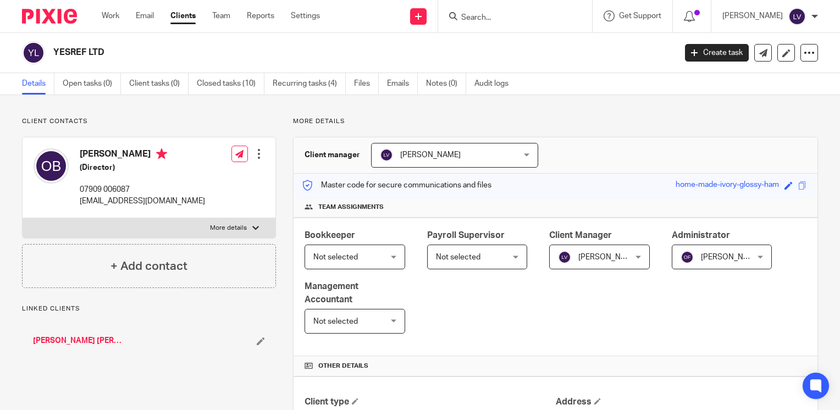 Image resolution: width=840 pixels, height=410 pixels. What do you see at coordinates (305, 16) in the screenshot?
I see `a: Settings` at bounding box center [305, 16].